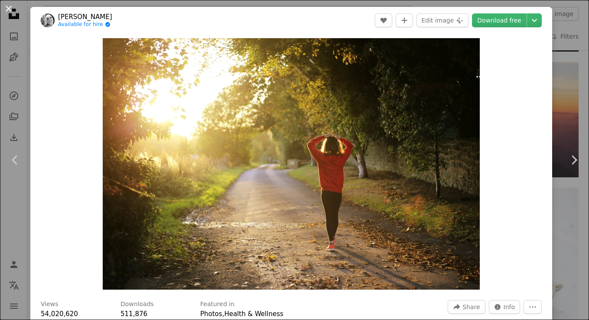  I want to click on span: Share, so click(471, 307).